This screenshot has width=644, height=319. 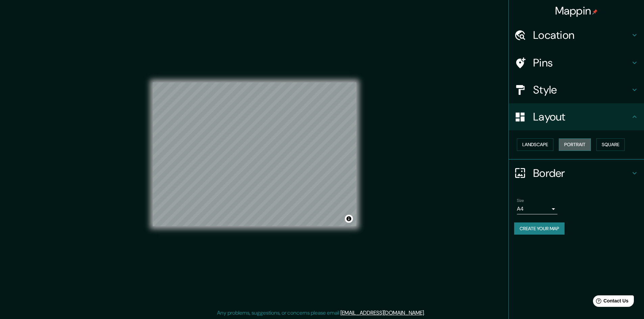 What do you see at coordinates (611, 145) in the screenshot?
I see `button: Square` at bounding box center [611, 145].